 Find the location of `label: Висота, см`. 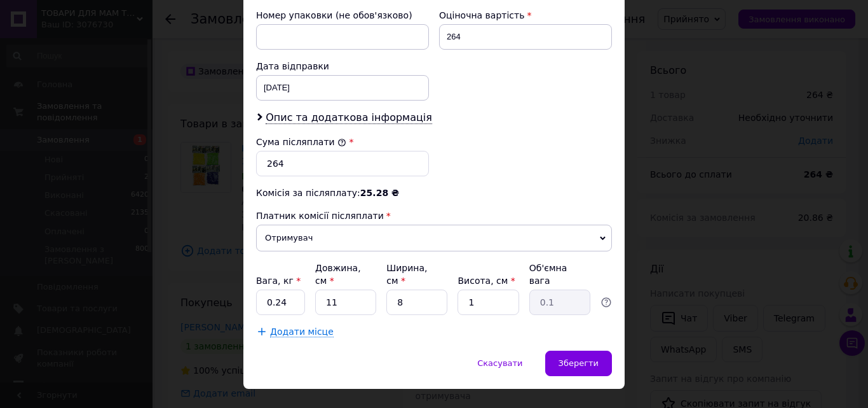

label: Висота, см is located at coordinates (486, 280).